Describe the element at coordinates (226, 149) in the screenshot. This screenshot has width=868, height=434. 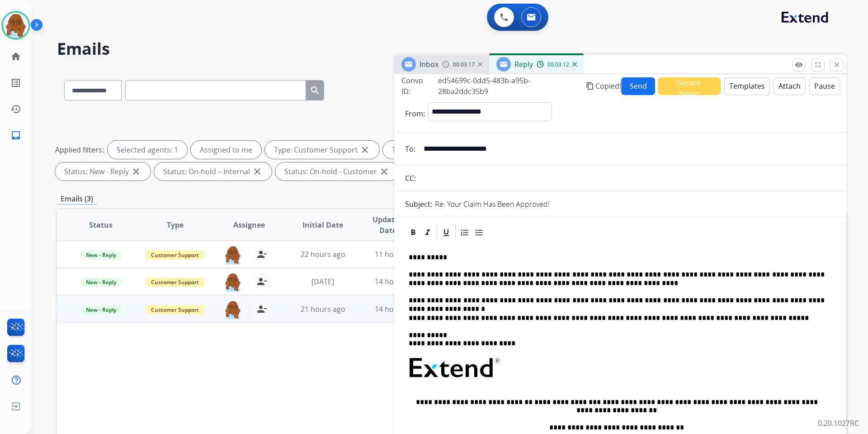
I see `div: Assigned to me` at that location.